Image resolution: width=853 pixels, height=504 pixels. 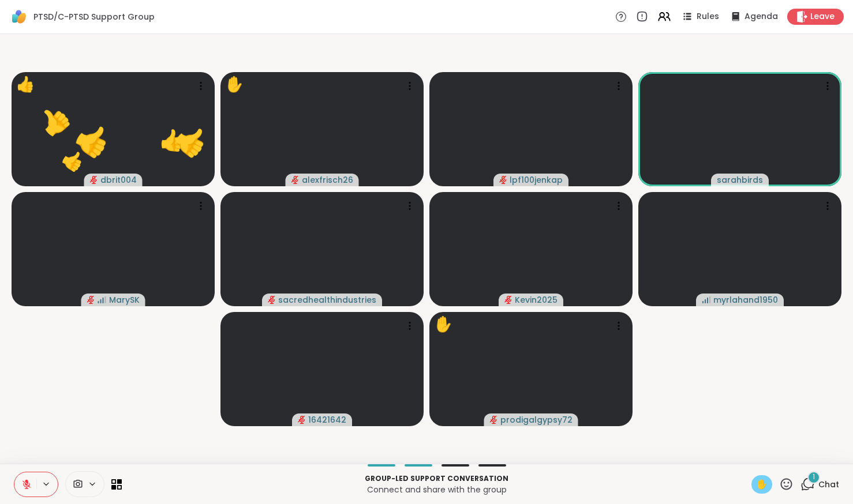 I want to click on span: Rules, so click(x=707, y=16).